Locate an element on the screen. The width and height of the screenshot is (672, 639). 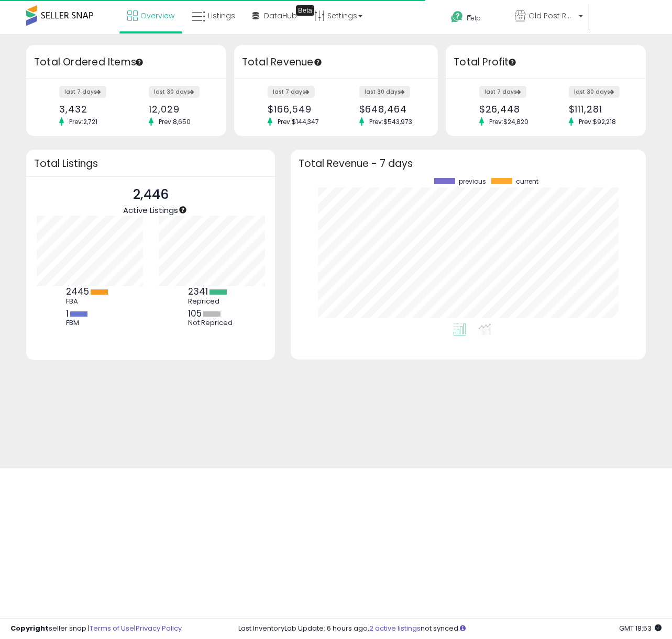
div: $111,281 is located at coordinates (598, 109).